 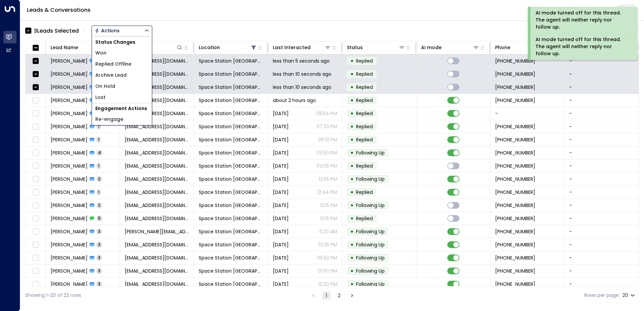 What do you see at coordinates (292, 47) in the screenshot?
I see `div: Last Interacted` at bounding box center [292, 47].